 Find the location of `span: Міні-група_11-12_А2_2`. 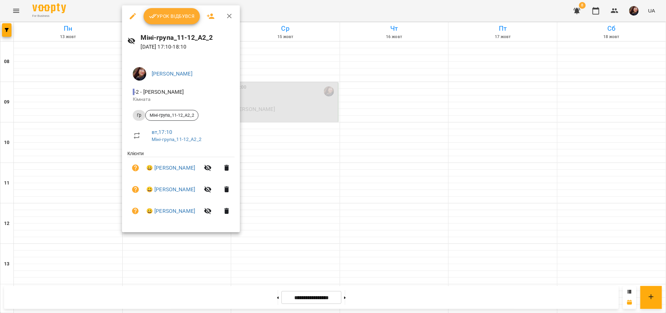

span: Міні-група_11-12_А2_2 is located at coordinates (172, 115).